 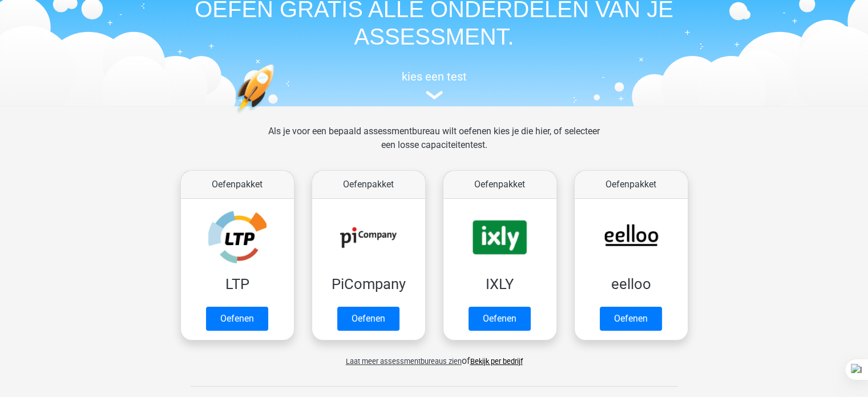 I want to click on img: oefenen, so click(x=276, y=115).